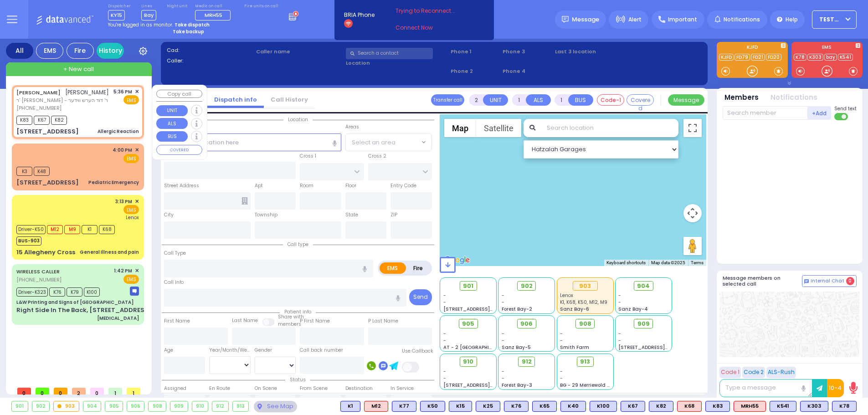 The height and width of the screenshot is (415, 868). Describe the element at coordinates (661, 407) in the screenshot. I see `div: K82` at that location.